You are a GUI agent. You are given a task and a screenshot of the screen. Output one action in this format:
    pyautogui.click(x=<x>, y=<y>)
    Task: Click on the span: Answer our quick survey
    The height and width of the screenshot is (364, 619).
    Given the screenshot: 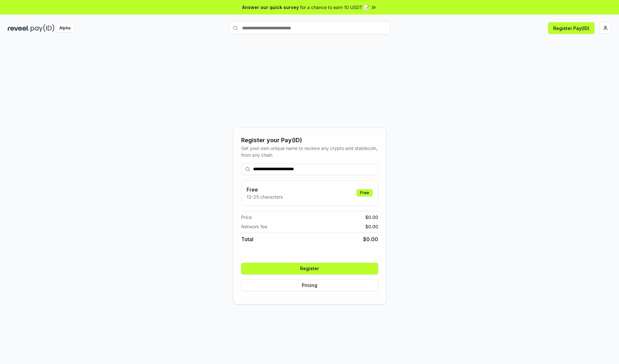 What is the action you would take?
    pyautogui.click(x=271, y=7)
    